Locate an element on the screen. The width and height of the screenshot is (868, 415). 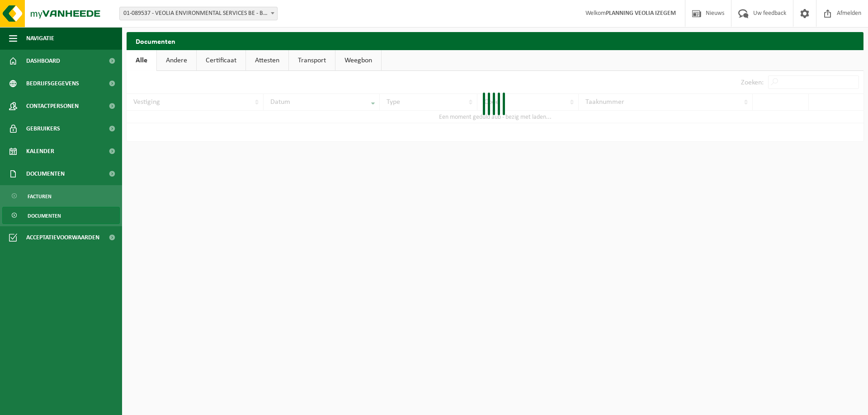
span: Bedrijfsgegevens is located at coordinates (52, 84).